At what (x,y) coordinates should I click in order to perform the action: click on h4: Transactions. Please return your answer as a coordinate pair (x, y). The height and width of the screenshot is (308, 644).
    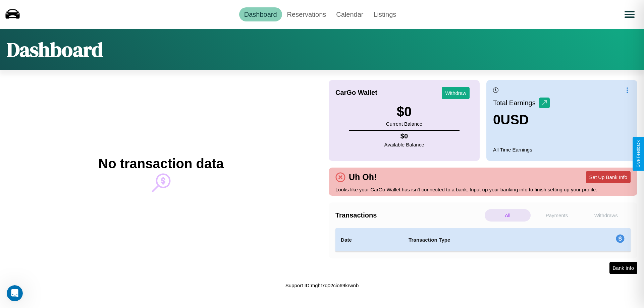
    Looking at the image, I should click on (409, 215).